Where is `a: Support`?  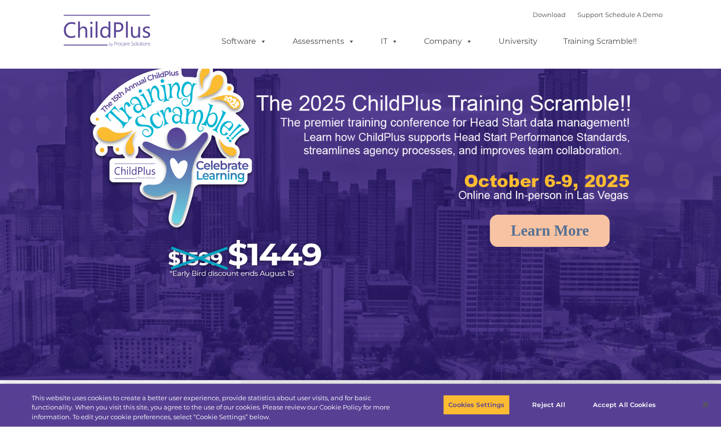 a: Support is located at coordinates (590, 15).